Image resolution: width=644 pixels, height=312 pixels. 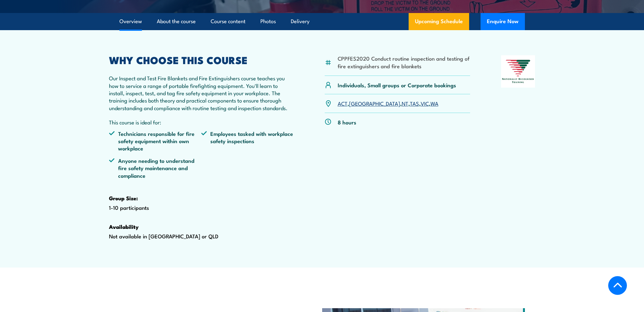 I want to click on a: ACT, so click(x=342, y=103).